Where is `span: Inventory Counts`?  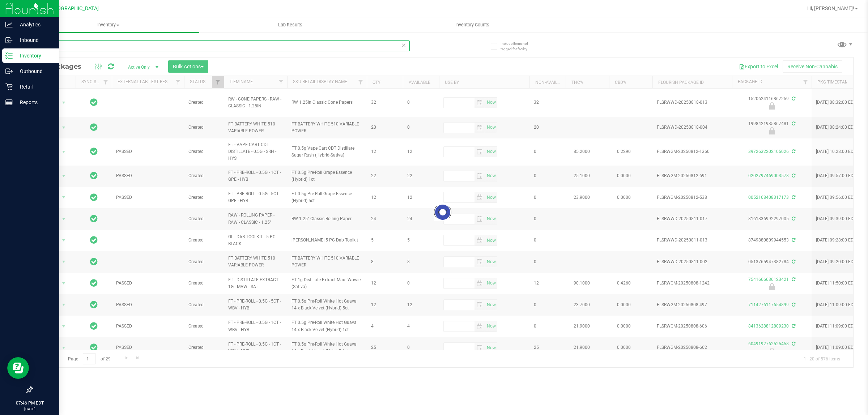 span: Inventory Counts is located at coordinates (472, 25).